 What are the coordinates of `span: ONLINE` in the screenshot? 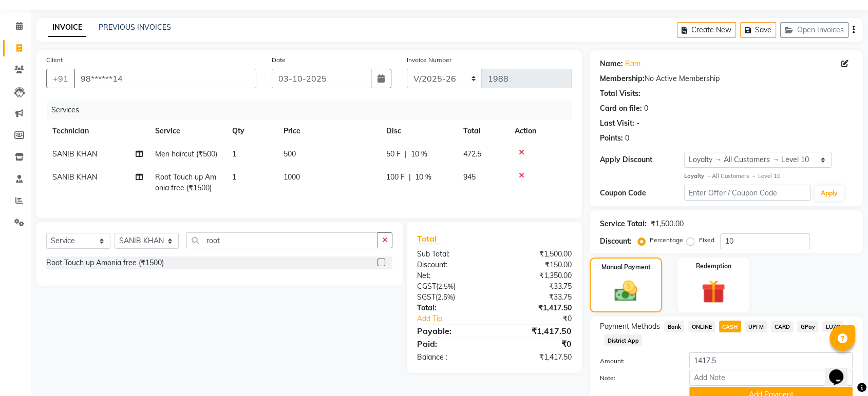 It's located at (702, 326).